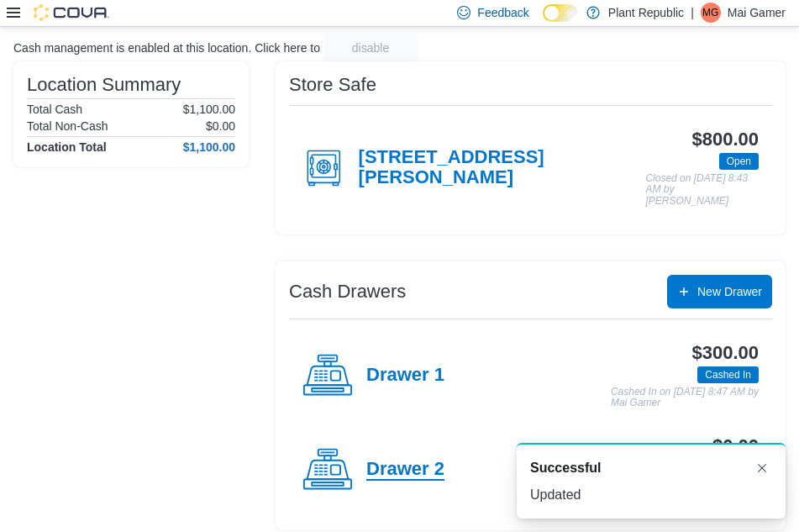 The height and width of the screenshot is (532, 799). Describe the element at coordinates (71, 13) in the screenshot. I see `img: Cova` at that location.